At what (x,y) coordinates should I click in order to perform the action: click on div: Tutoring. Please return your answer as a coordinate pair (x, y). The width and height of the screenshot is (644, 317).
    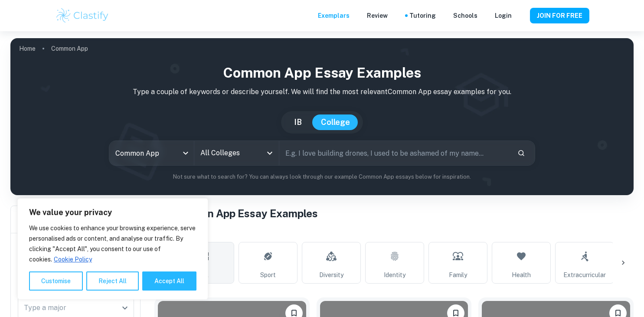
    Looking at the image, I should click on (422, 15).